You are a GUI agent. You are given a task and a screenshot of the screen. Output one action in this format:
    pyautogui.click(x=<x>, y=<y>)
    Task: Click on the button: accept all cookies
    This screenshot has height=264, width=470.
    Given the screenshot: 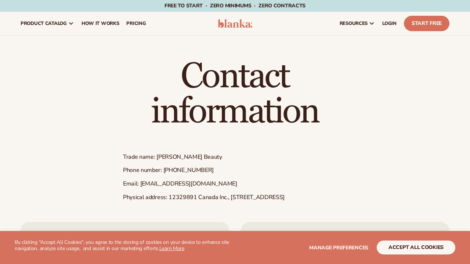 What is the action you would take?
    pyautogui.click(x=416, y=248)
    